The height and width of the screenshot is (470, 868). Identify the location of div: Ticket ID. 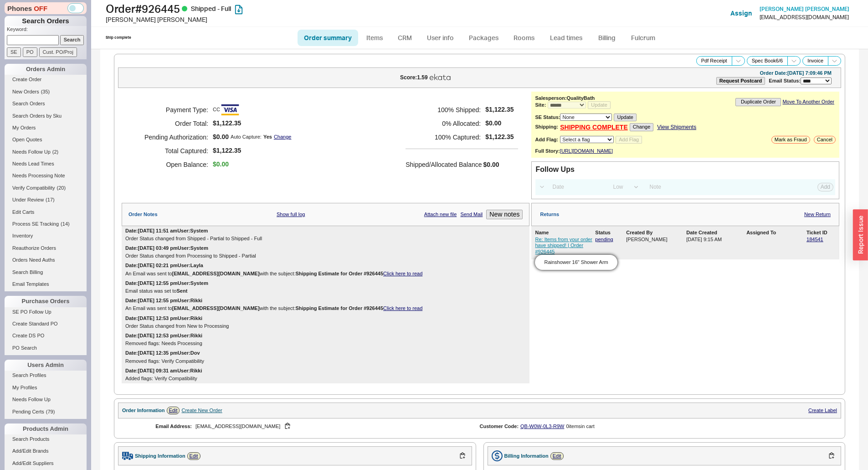
(821, 233).